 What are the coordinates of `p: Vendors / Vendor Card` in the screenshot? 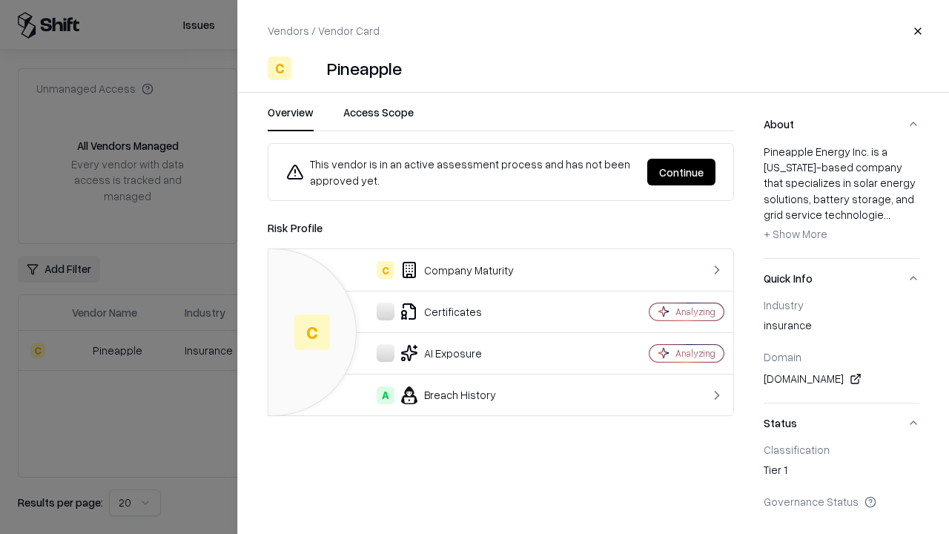 It's located at (323, 30).